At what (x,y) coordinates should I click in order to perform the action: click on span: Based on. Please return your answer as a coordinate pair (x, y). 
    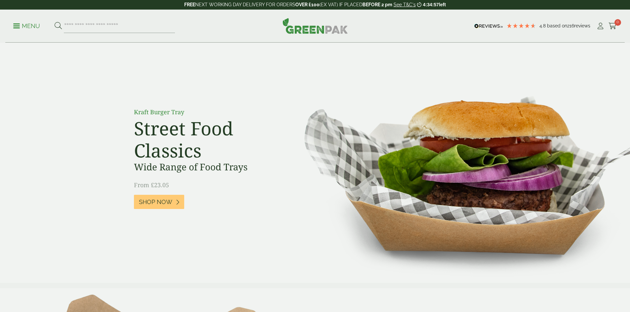
    Looking at the image, I should click on (557, 26).